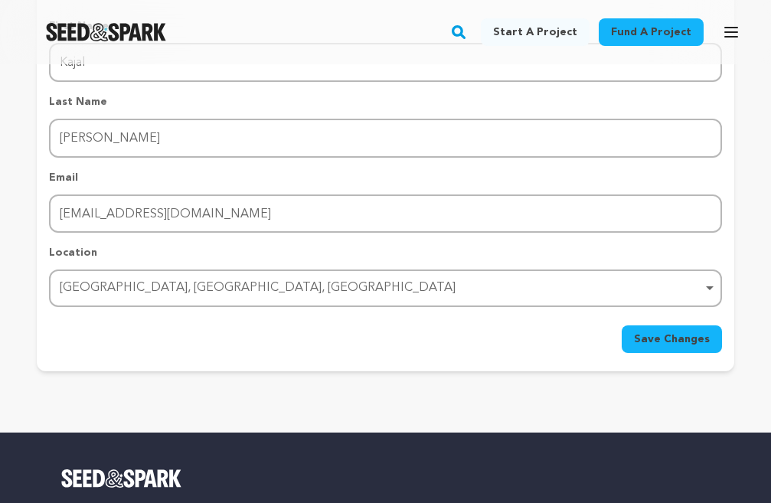 The image size is (771, 503). I want to click on img: Seed&Spark Logo Dark Mode, so click(106, 32).